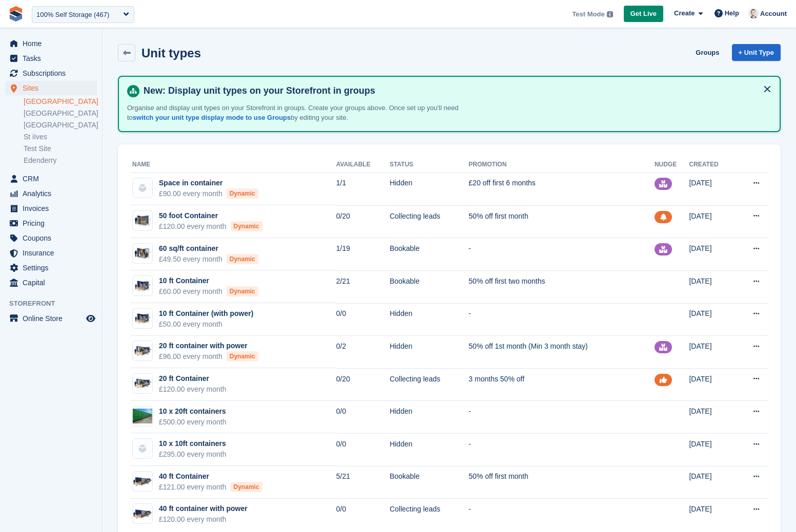  What do you see at coordinates (707, 52) in the screenshot?
I see `a: Groups` at bounding box center [707, 52].